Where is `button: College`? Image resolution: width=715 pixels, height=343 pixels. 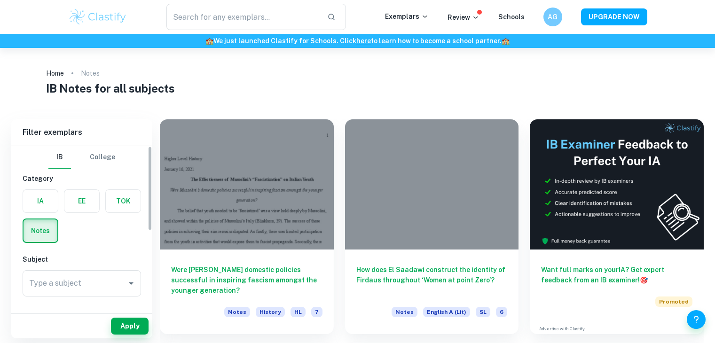 button: College is located at coordinates (103, 158).